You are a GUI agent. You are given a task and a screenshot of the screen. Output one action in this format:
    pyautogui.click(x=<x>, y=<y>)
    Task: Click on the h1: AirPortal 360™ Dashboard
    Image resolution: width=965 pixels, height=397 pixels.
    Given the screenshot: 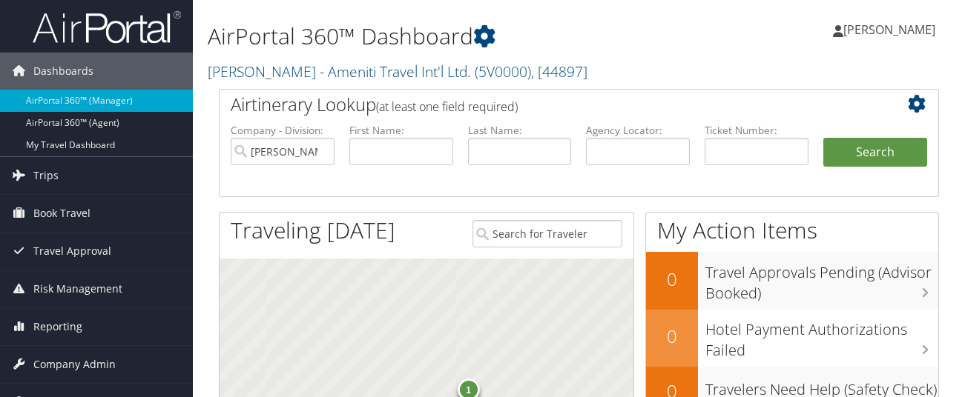 What is the action you would take?
    pyautogui.click(x=454, y=36)
    